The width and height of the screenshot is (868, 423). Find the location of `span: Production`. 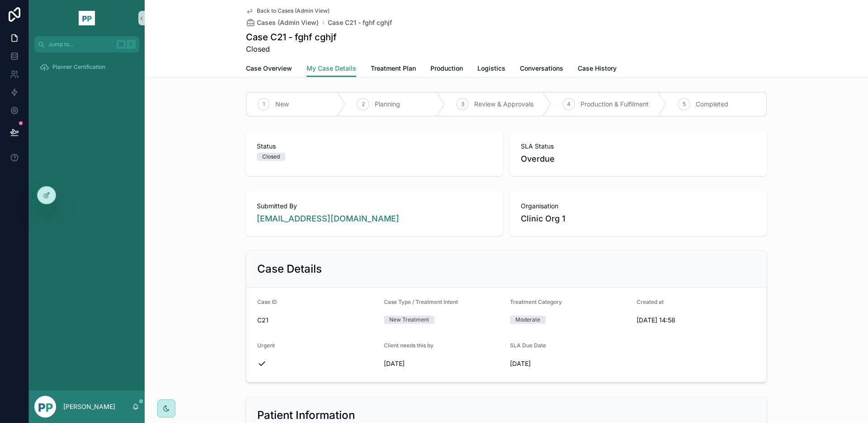

span: Production is located at coordinates (446, 68).